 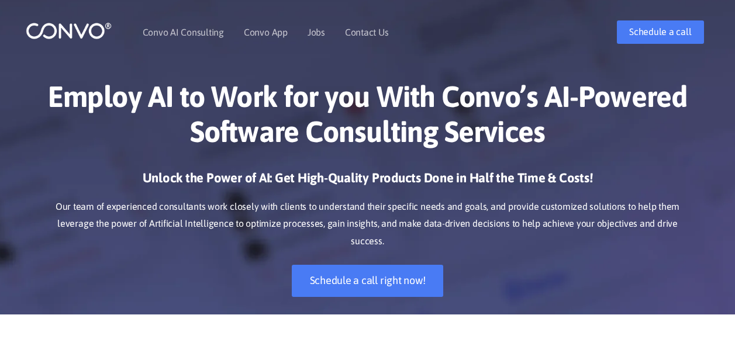 I want to click on a: Contact Us, so click(x=367, y=32).